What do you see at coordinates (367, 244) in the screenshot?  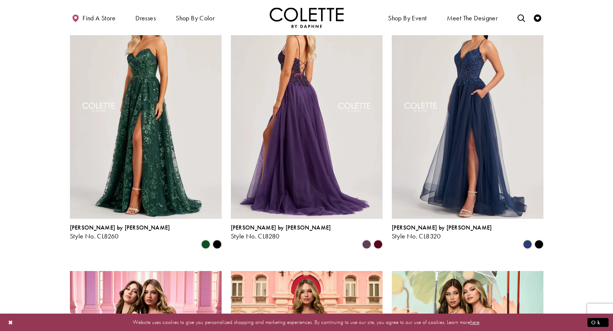 I see `i: Plum` at bounding box center [367, 244].